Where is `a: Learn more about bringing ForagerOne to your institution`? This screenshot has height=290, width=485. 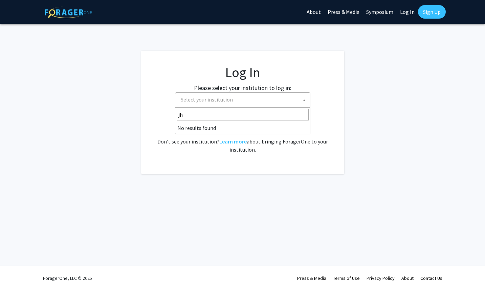 a: Learn more about bringing ForagerOne to your institution is located at coordinates (233, 142).